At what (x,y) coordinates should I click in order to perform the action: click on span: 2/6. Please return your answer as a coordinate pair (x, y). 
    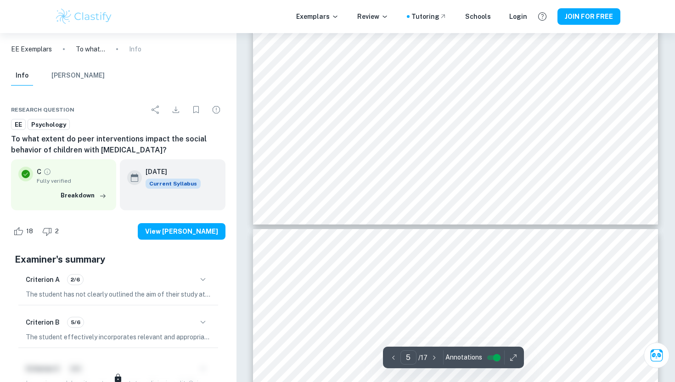
    Looking at the image, I should click on (75, 280).